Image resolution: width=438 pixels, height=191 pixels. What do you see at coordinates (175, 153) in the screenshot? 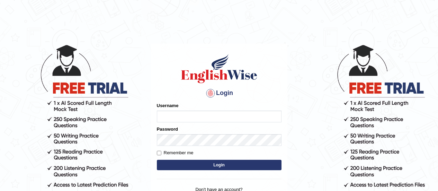
I see `label: Remember me` at bounding box center [175, 153].